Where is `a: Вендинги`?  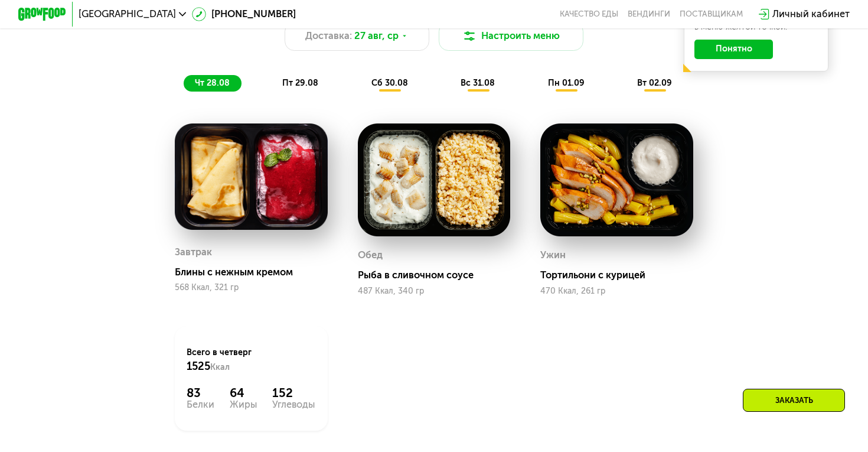
a: Вендинги is located at coordinates (649, 14).